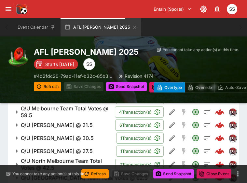 Image resolution: width=247 pixels, height=183 pixels. What do you see at coordinates (219, 151) in the screenshot?
I see `div: 1cae96d1-b70f-4e06-ab39-8cbee05572be` at bounding box center [219, 151].